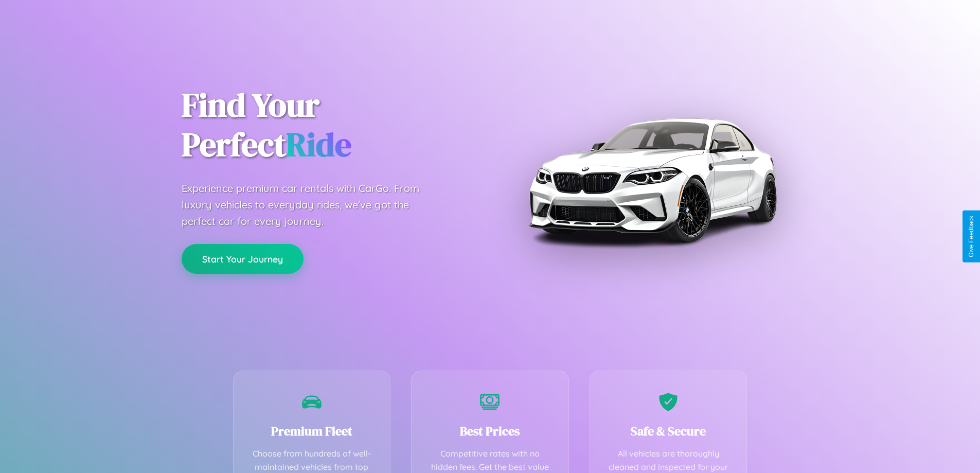 The height and width of the screenshot is (473, 980). I want to click on p: Experience premium car rentals with CarGo. From luxury vehicles to everyday rides, we've got the ..., so click(311, 205).